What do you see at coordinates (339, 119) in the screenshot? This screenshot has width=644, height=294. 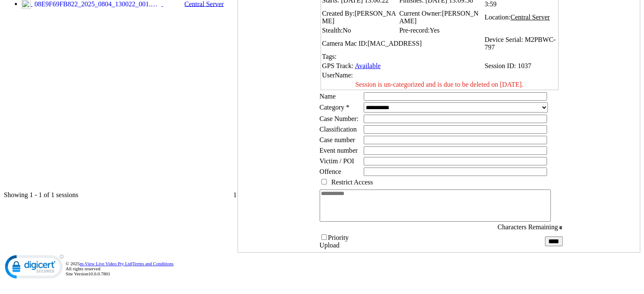 I see `span: Case Number:` at bounding box center [339, 119].